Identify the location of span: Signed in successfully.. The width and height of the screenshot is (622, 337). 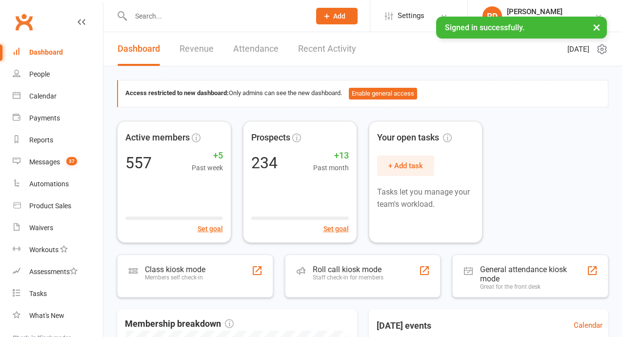
(485, 27).